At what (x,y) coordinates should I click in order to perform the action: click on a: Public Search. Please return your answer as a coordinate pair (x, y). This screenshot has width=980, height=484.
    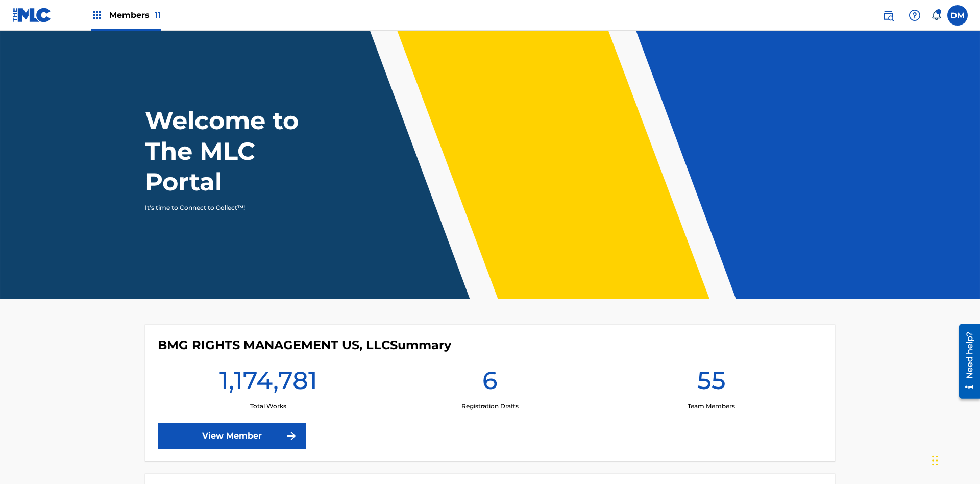
    Looking at the image, I should click on (888, 16).